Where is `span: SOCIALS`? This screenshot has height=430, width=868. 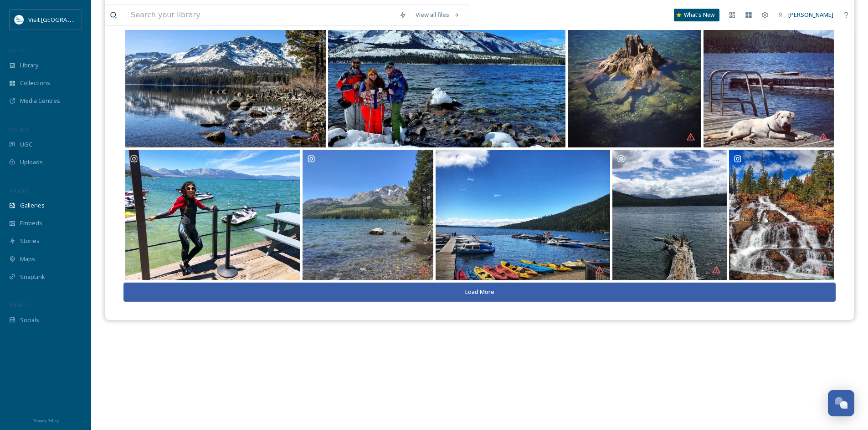 span: SOCIALS is located at coordinates (18, 305).